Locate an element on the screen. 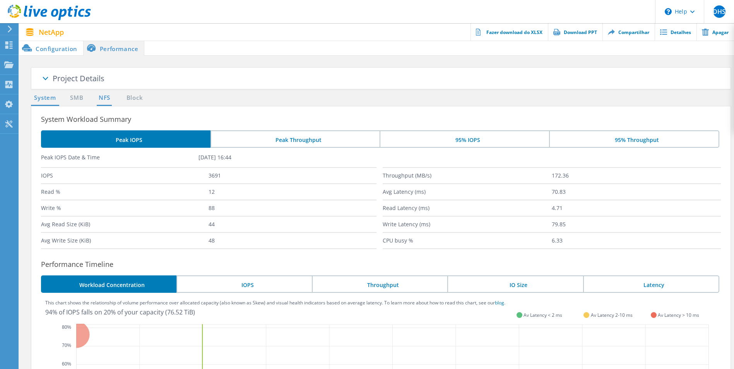  label: Av Latency > 10 ms is located at coordinates (679, 315).